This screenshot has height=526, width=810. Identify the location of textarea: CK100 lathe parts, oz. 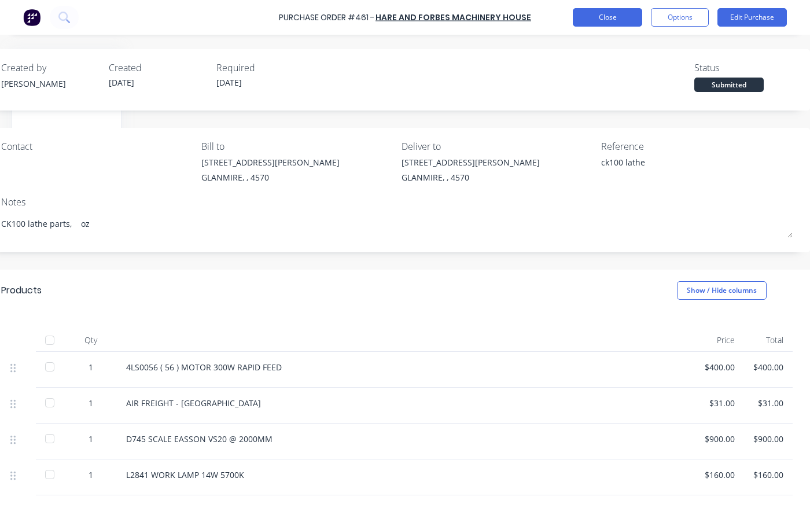
(397, 224).